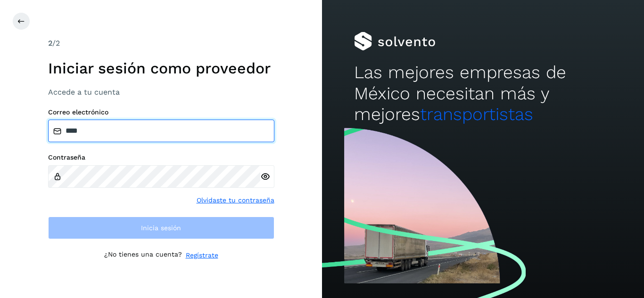 This screenshot has height=298, width=644. Describe the element at coordinates (202, 255) in the screenshot. I see `a: Regístrate` at that location.